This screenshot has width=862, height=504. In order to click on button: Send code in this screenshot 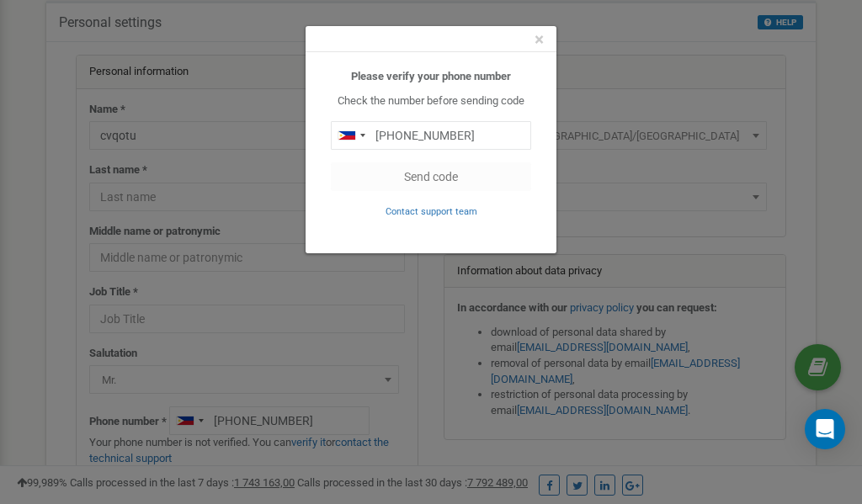, I will do `click(431, 177)`.